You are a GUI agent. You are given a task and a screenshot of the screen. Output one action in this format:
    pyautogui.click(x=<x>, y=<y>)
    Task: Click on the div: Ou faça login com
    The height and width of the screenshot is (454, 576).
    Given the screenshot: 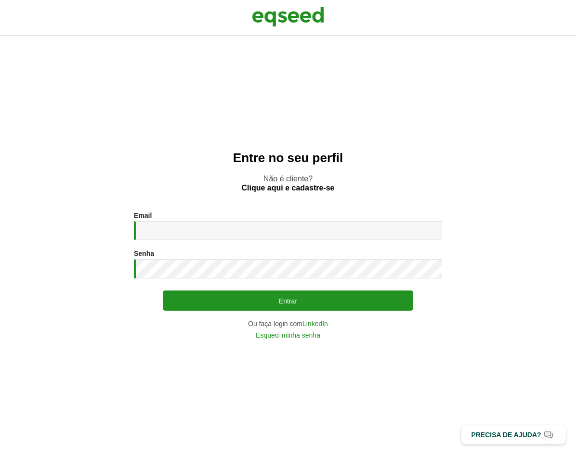 What is the action you would take?
    pyautogui.click(x=288, y=324)
    